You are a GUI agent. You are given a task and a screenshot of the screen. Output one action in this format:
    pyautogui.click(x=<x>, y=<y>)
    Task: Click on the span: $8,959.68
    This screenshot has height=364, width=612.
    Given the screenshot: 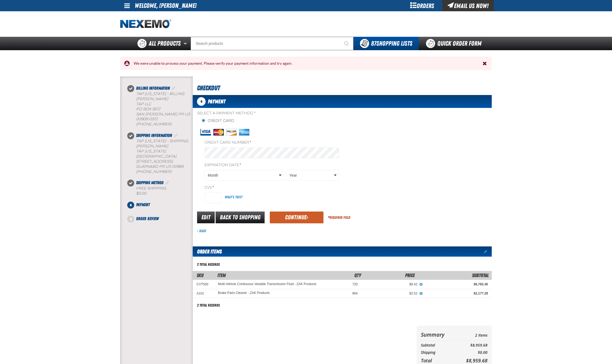 What is the action you would take?
    pyautogui.click(x=477, y=360)
    